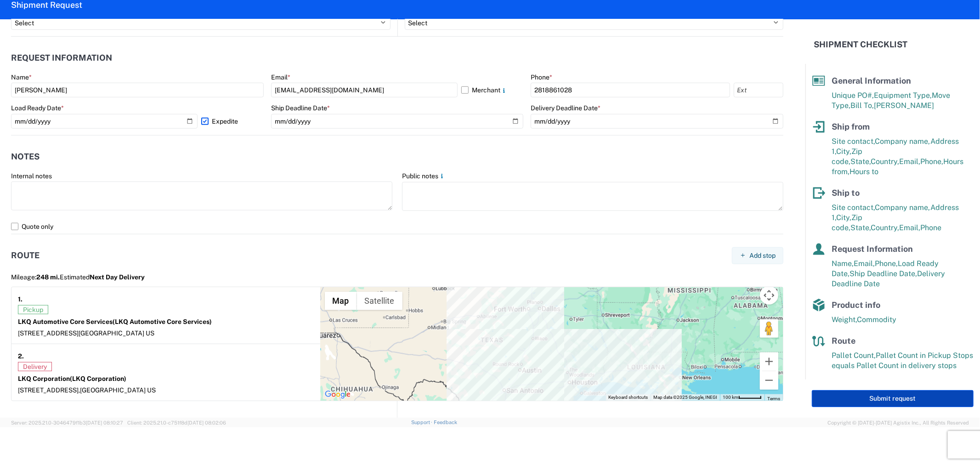 This screenshot has height=465, width=980. Describe the element at coordinates (862, 106) in the screenshot. I see `span: Bill To,` at that location.